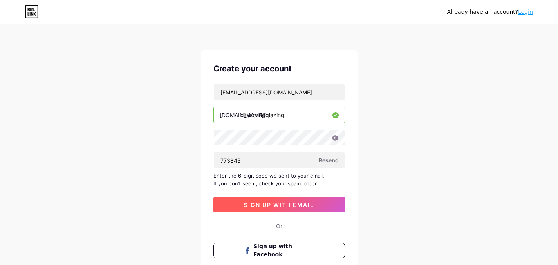 Image resolution: width=558 pixels, height=265 pixels. What do you see at coordinates (526, 12) in the screenshot?
I see `a: Login` at bounding box center [526, 12].